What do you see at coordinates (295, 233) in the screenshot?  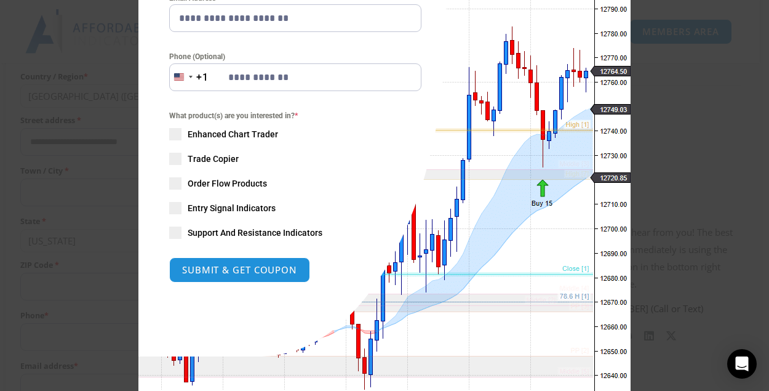 I see `label: Support And Resistance Indicators` at bounding box center [295, 233].